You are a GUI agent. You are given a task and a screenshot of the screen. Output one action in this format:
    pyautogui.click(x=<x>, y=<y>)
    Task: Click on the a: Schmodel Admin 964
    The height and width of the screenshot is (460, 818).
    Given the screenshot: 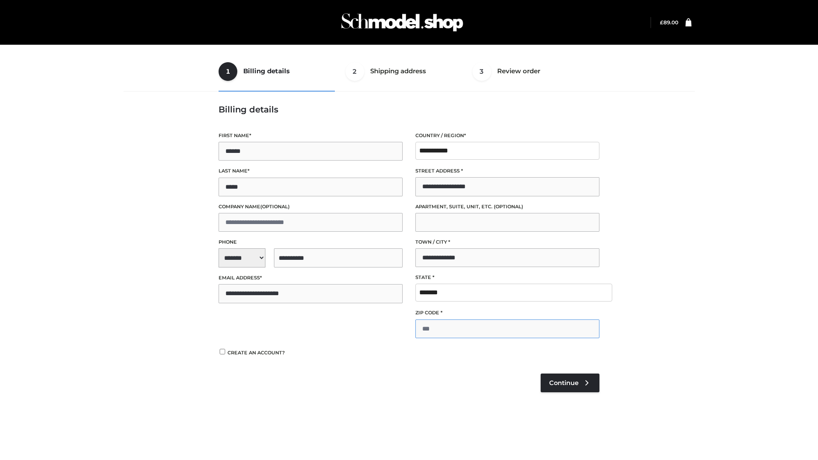 What is the action you would take?
    pyautogui.click(x=402, y=22)
    